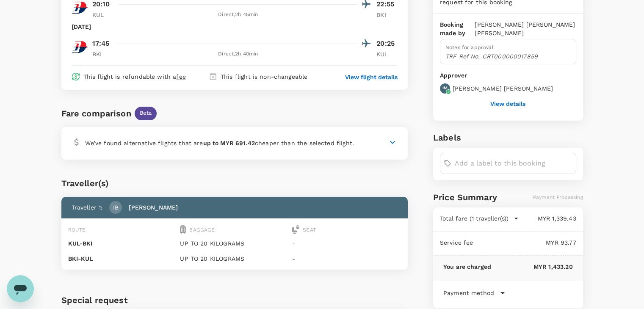 Image resolution: width=644 pixels, height=309 pixels. Describe the element at coordinates (548, 218) in the screenshot. I see `p: MYR 1,339.43` at that location.